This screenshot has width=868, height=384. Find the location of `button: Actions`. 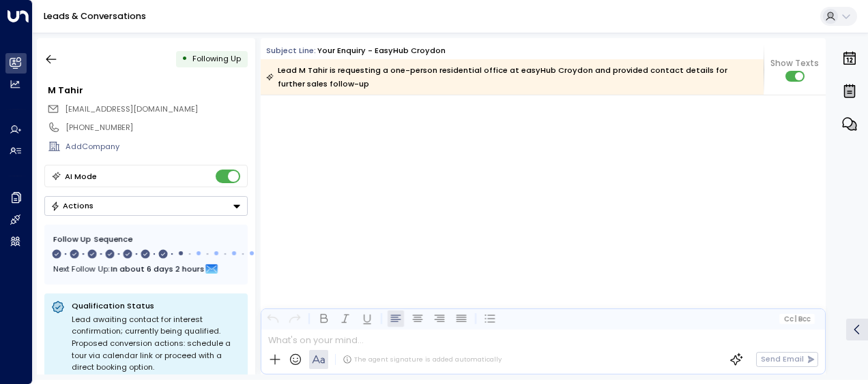

button: Actions is located at coordinates (146, 206).